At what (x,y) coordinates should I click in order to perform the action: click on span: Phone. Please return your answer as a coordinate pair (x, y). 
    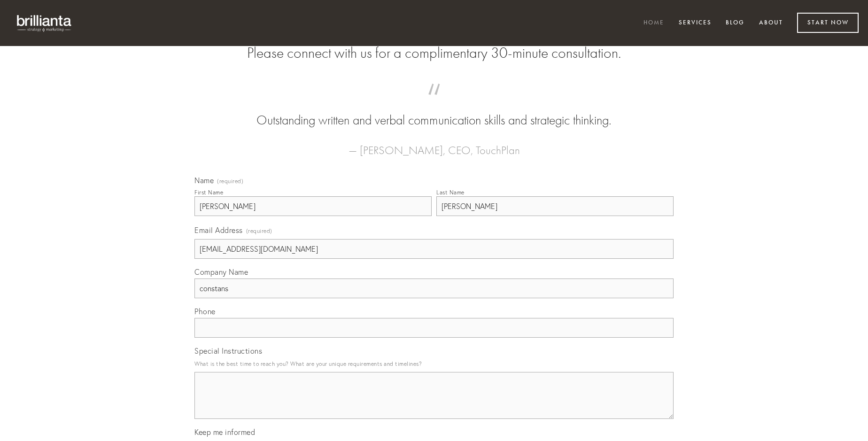
    Looking at the image, I should click on (205, 311).